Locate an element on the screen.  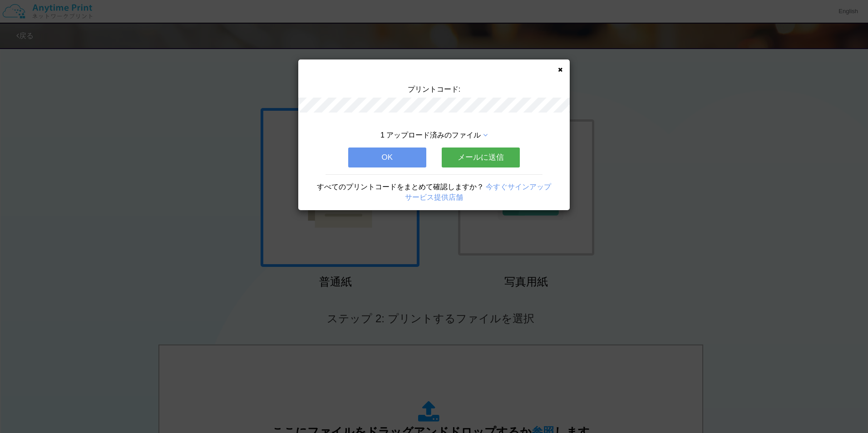
span: 1 アップロード済みのファイル is located at coordinates (430, 135).